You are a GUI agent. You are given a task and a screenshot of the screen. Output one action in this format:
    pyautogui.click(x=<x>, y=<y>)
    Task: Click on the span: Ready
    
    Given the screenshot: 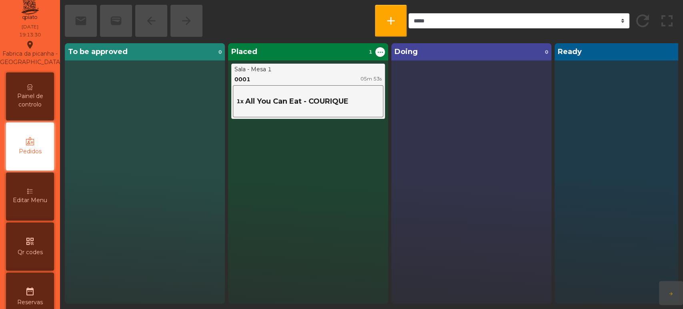 What is the action you would take?
    pyautogui.click(x=570, y=52)
    